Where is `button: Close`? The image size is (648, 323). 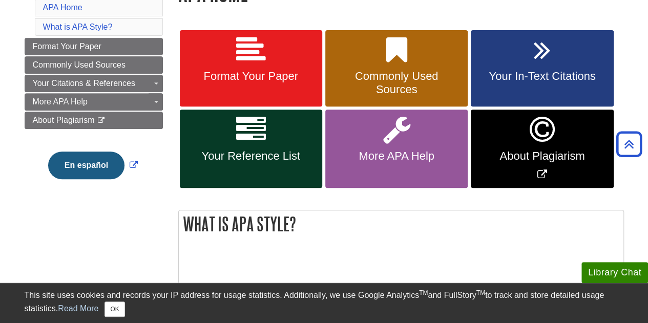
button: Close is located at coordinates (114, 309).